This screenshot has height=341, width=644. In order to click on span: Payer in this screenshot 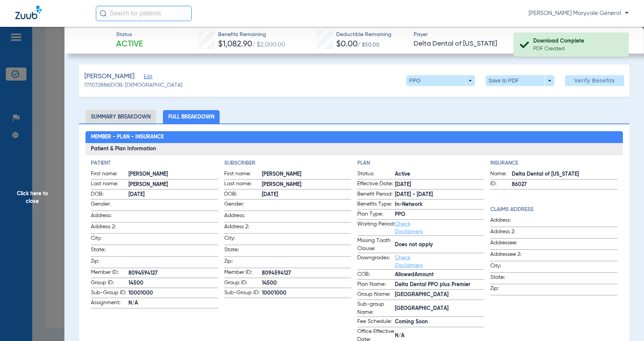, I will do `click(466, 35)`.